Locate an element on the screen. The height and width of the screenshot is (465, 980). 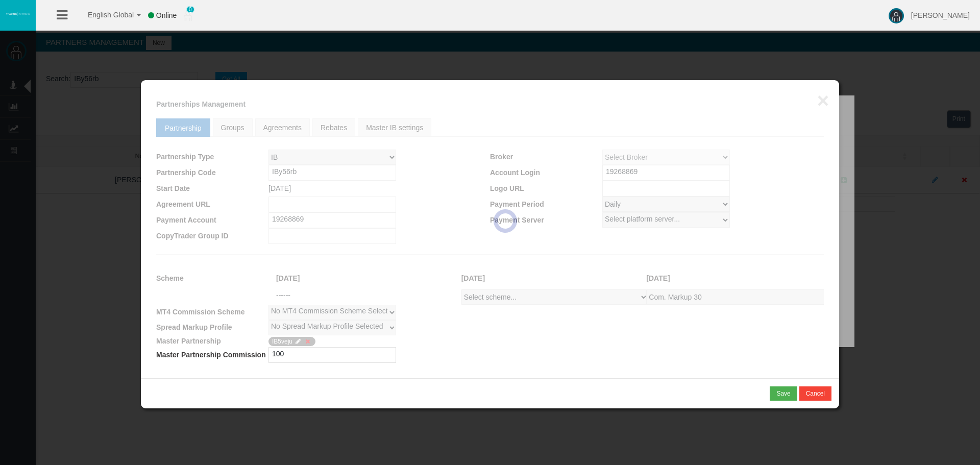
td: Master Partnership Commission is located at coordinates (212, 355).